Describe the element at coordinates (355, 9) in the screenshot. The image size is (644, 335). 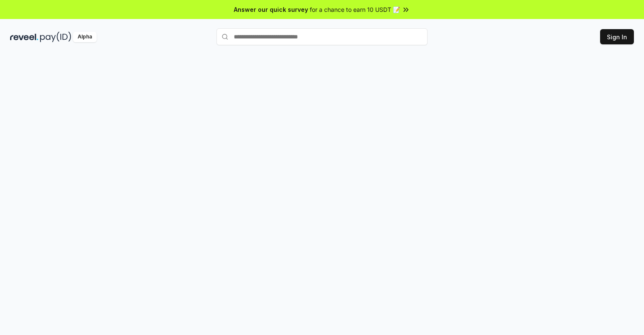
I see `span: for a chance to earn 10 USDT 📝` at that location.